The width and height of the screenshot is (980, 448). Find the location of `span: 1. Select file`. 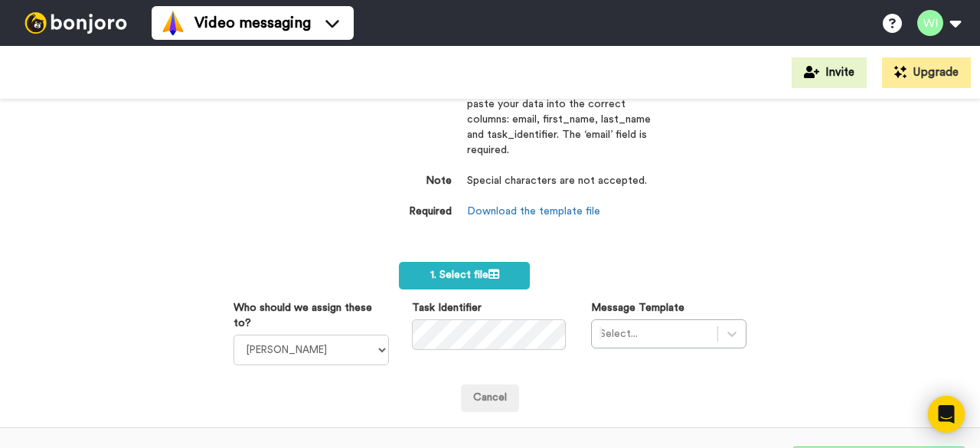

span: 1. Select file is located at coordinates (465, 275).